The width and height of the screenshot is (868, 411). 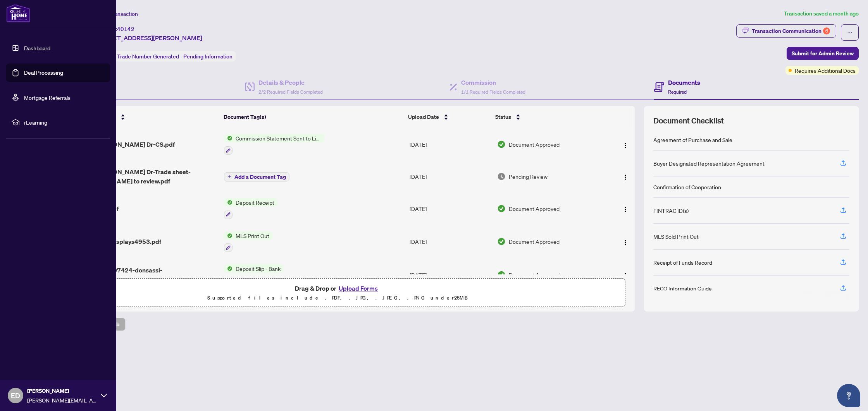 What do you see at coordinates (423, 117) in the screenshot?
I see `span: Upload Date` at bounding box center [423, 117].